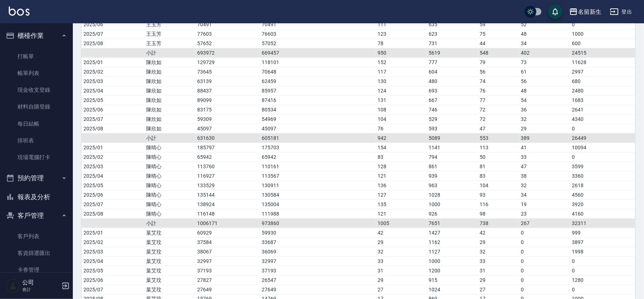  I want to click on td: 42, so click(401, 233).